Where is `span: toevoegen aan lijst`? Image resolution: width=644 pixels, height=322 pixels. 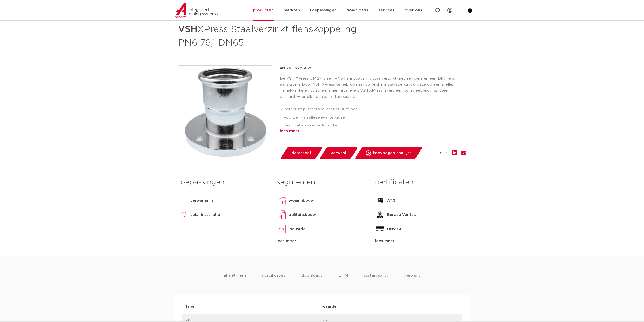
span: toevoegen aan lijst is located at coordinates (392, 153).